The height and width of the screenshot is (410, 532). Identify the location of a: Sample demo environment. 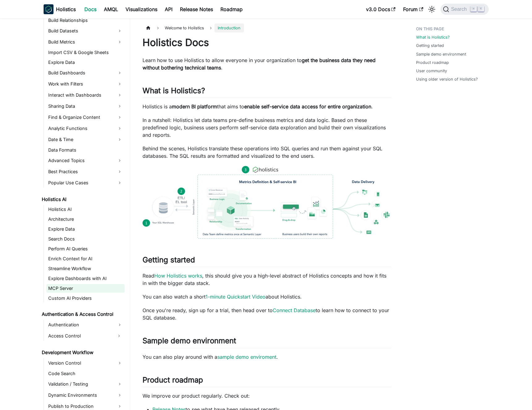
(441, 54).